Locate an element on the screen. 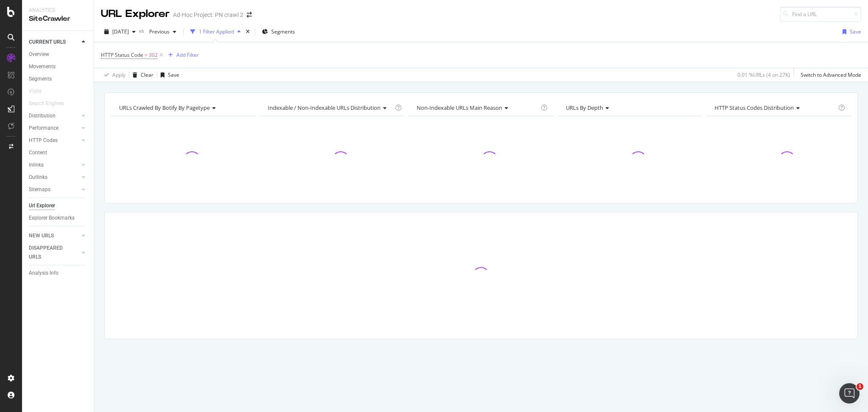 This screenshot has height=412, width=868. div: Explorer Bookmarks is located at coordinates (51, 218).